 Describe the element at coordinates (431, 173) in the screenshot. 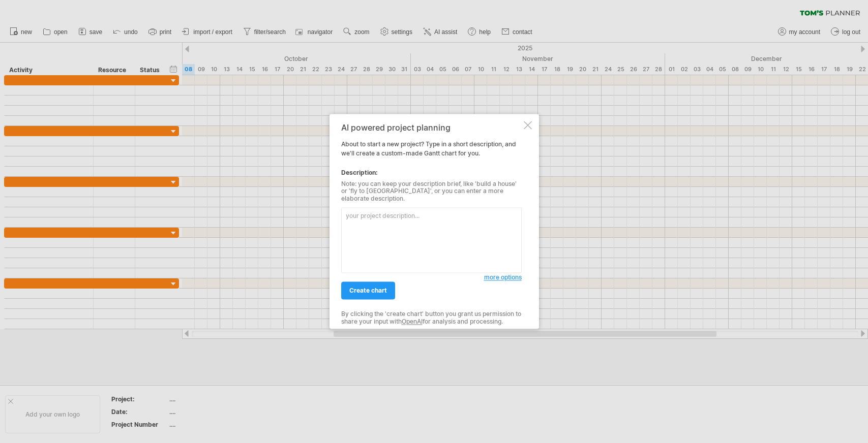

I see `div: Description:` at that location.